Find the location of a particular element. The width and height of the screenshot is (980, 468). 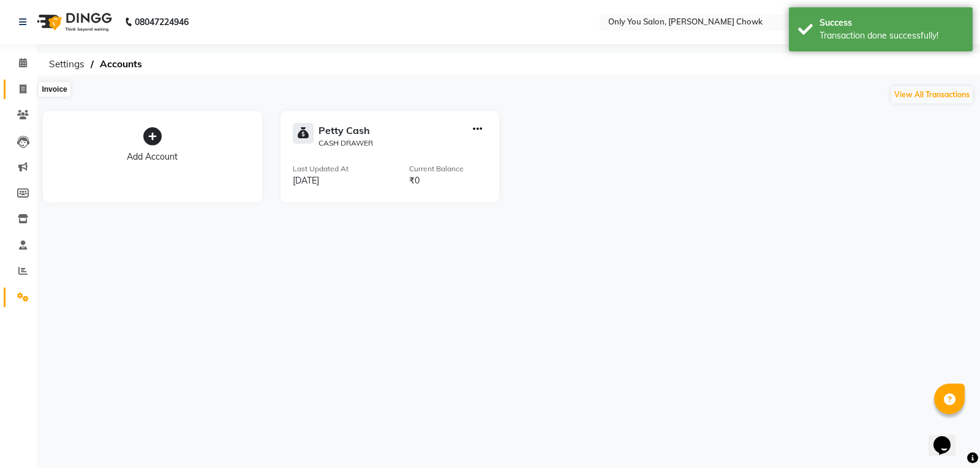

div: Add Account is located at coordinates (153, 157).